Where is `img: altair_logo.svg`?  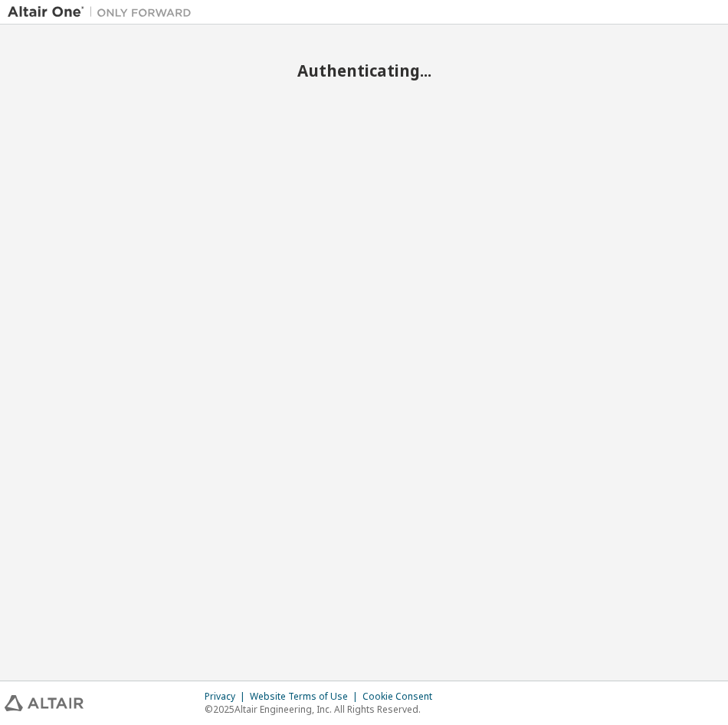 img: altair_logo.svg is located at coordinates (43, 702).